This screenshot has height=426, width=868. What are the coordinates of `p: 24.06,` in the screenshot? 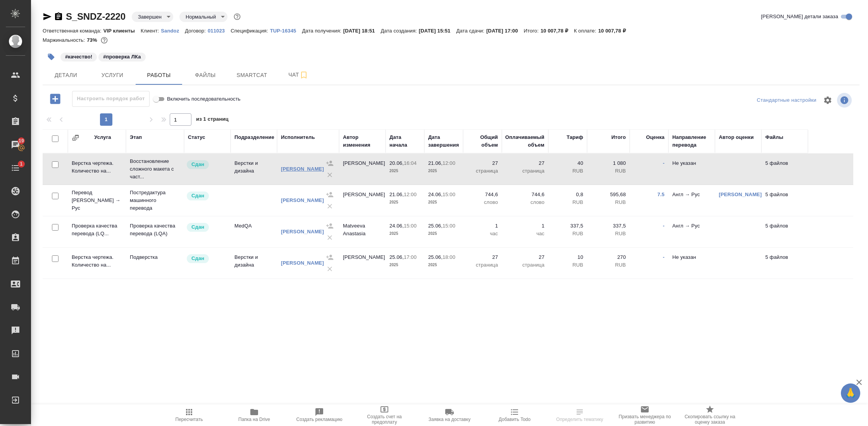 It's located at (435, 195).